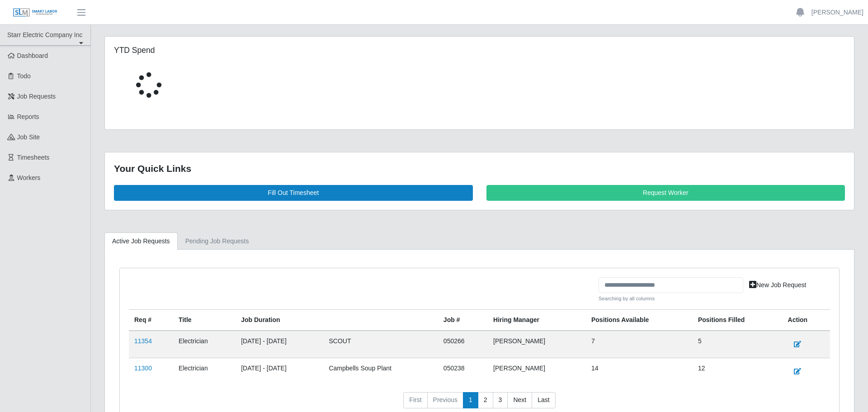 The width and height of the screenshot is (868, 412). What do you see at coordinates (34, 157) in the screenshot?
I see `span: Timesheets` at bounding box center [34, 157].